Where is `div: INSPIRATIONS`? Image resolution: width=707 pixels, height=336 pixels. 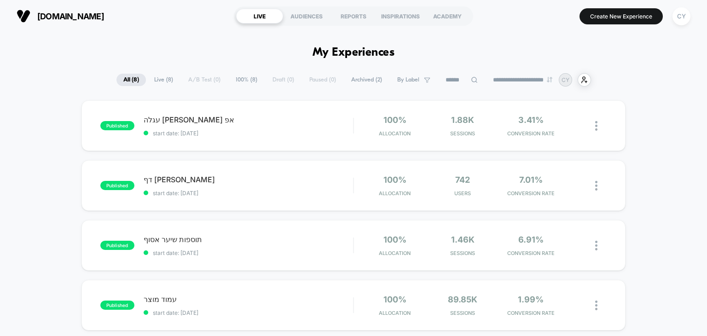
div: INSPIRATIONS is located at coordinates (401, 16).